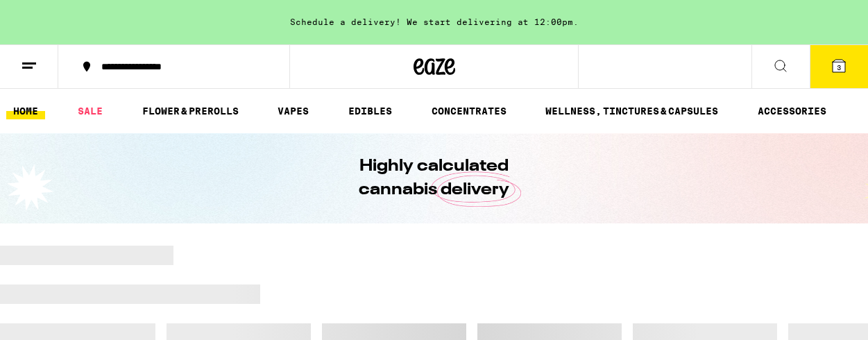 This screenshot has height=340, width=868. I want to click on a: EDIBLES, so click(370, 111).